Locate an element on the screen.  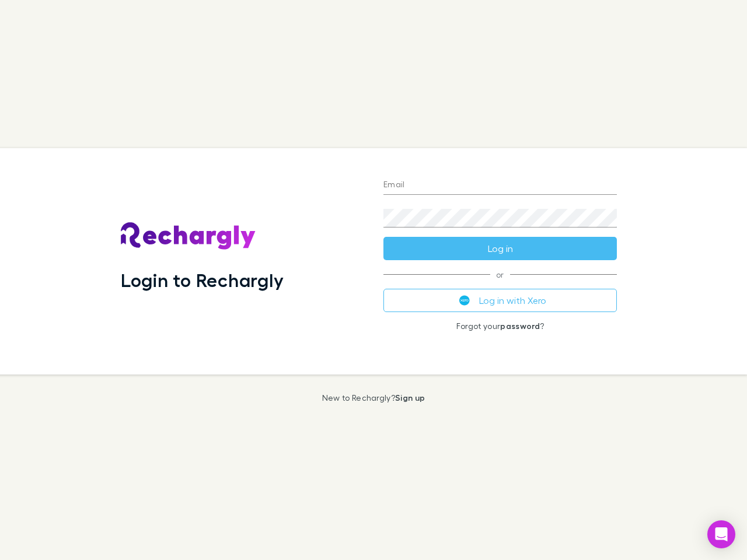
div: Open Intercom Messenger is located at coordinates (722, 534).